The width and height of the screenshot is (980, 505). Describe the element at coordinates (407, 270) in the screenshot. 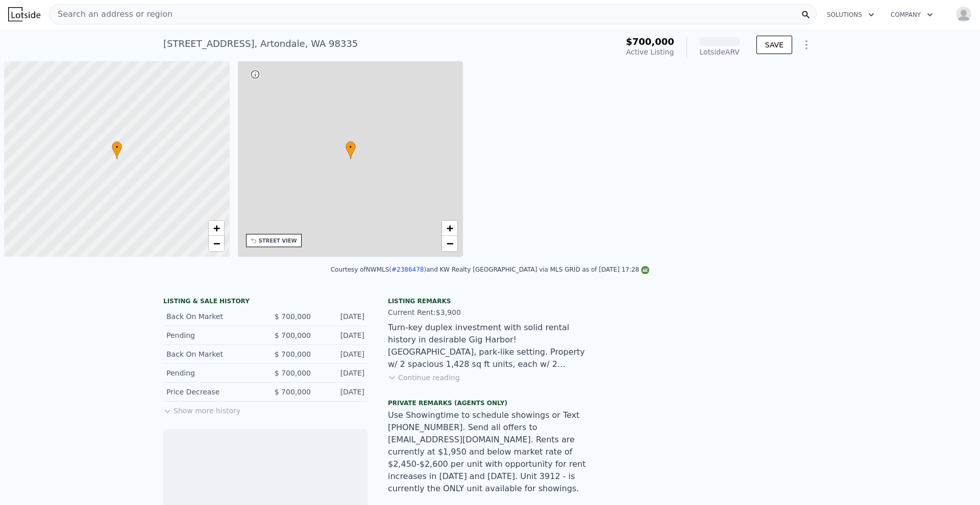

I see `a: (#2386478)` at that location.